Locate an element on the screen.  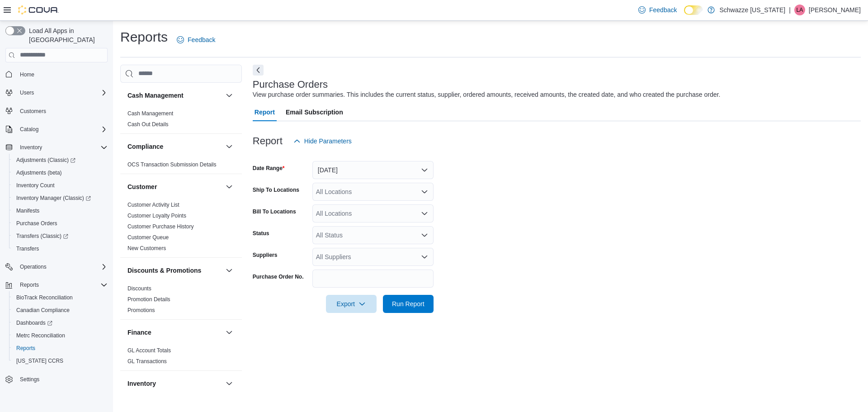
button: Customers is located at coordinates (56, 111).